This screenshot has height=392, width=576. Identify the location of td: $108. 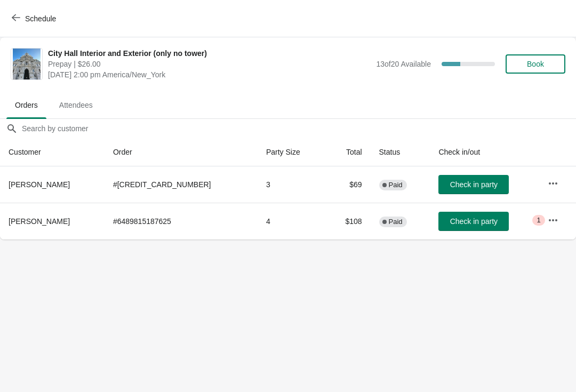
(348, 221).